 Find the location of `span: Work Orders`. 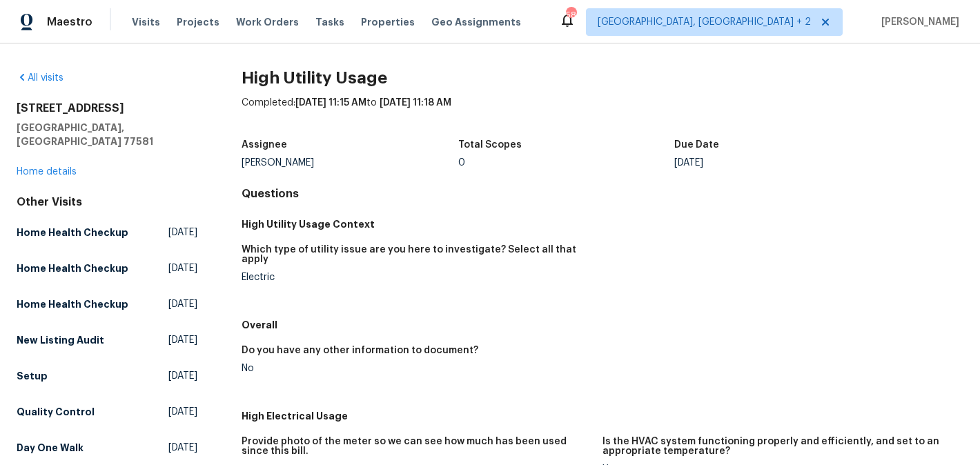

span: Work Orders is located at coordinates (267, 22).